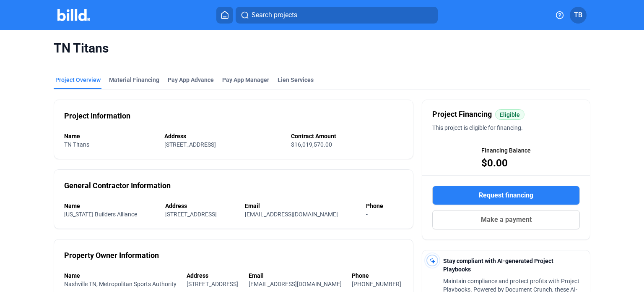 This screenshot has height=292, width=644. Describe the element at coordinates (579, 15) in the screenshot. I see `button: TB` at that location.